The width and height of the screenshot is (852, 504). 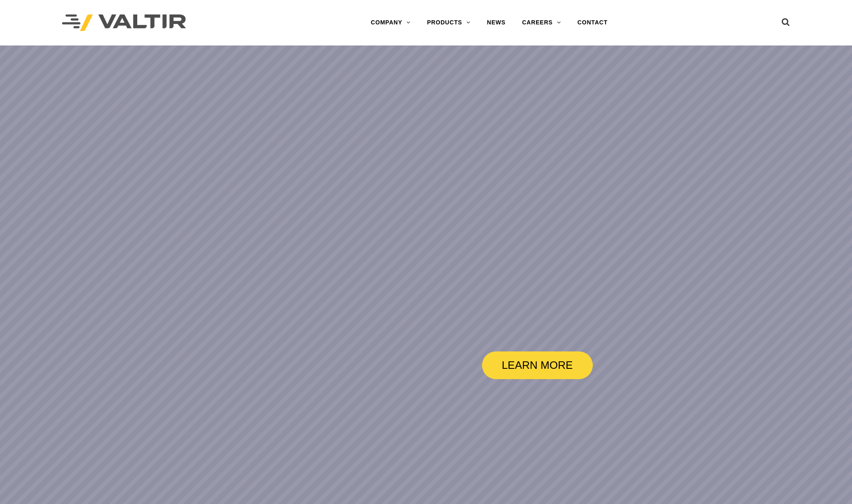 I want to click on img: Valtir, so click(x=124, y=23).